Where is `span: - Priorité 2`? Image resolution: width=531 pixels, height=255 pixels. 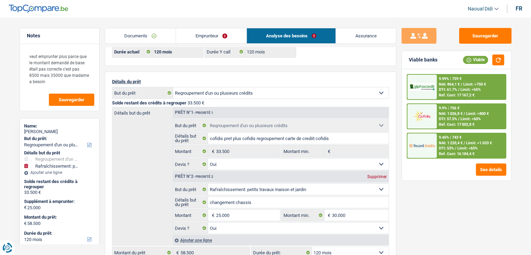
span: - Priorité 2 is located at coordinates (203, 176).